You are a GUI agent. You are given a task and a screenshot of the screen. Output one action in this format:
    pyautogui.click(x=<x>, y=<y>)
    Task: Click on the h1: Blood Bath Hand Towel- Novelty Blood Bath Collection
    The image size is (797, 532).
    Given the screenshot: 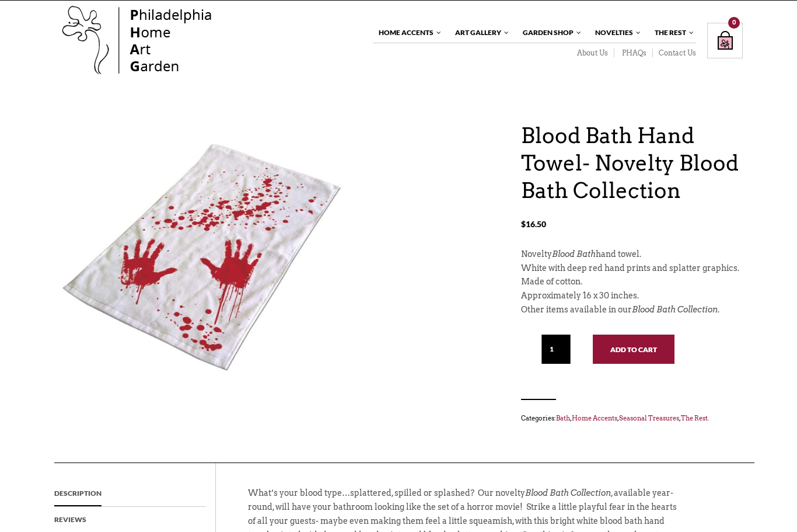 What is the action you would take?
    pyautogui.click(x=632, y=163)
    